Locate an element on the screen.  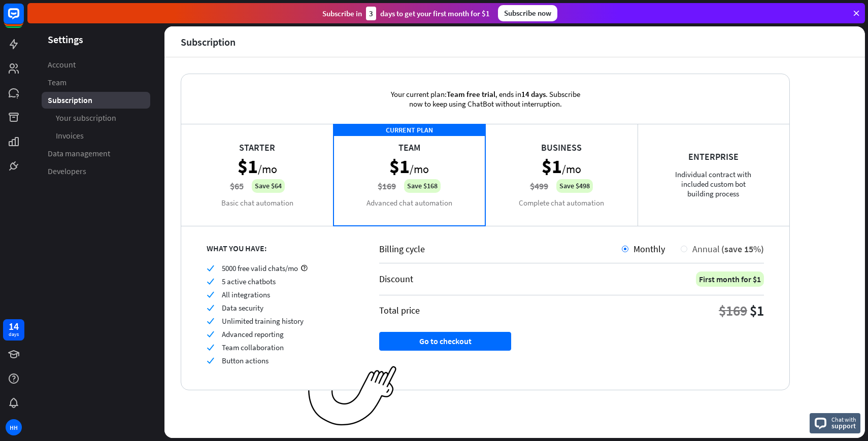
span: Team free trial is located at coordinates (471, 94).